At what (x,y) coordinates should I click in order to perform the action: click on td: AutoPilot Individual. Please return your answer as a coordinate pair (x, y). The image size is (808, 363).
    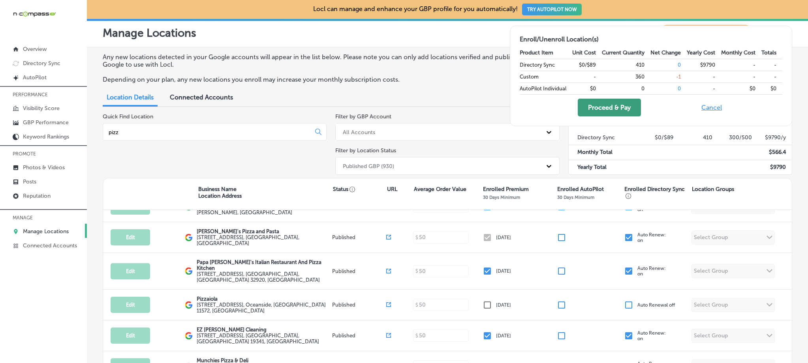
    Looking at the image, I should click on (546, 88).